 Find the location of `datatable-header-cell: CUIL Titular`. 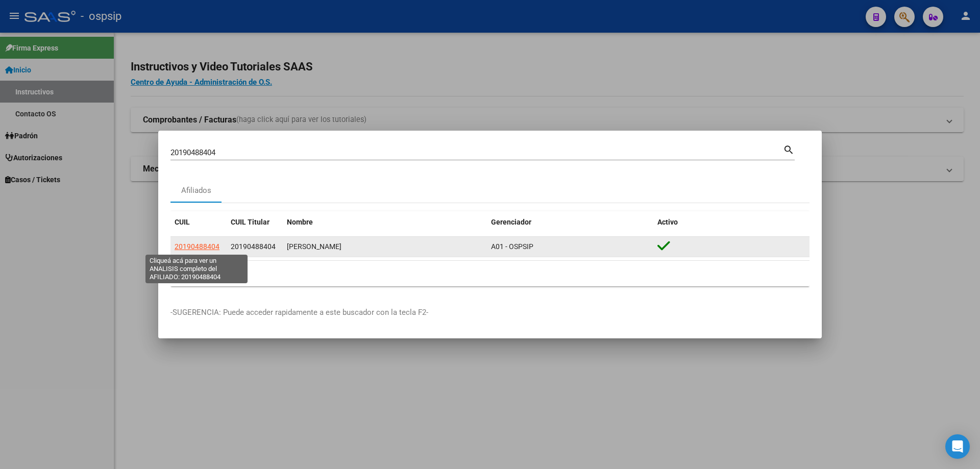

datatable-header-cell: CUIL Titular is located at coordinates (255, 222).